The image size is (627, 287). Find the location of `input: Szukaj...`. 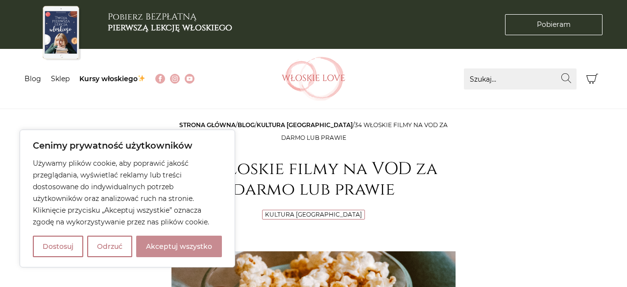

input: Szukaj... is located at coordinates (520, 79).